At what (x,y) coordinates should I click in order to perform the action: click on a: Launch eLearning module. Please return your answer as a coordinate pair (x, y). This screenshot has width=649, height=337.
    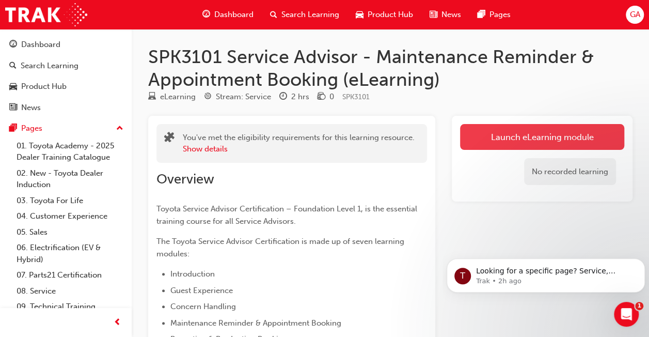
    Looking at the image, I should click on (542, 137).